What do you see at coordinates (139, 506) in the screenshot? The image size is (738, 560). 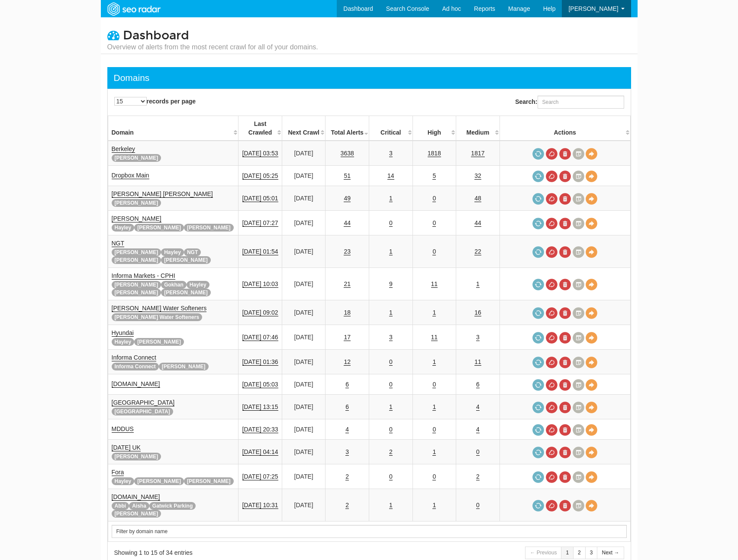 I see `span: Aisha` at bounding box center [139, 506].